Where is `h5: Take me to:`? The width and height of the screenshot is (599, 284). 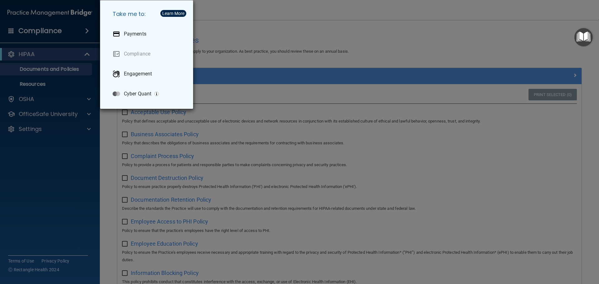 h5: Take me to: is located at coordinates (148, 14).